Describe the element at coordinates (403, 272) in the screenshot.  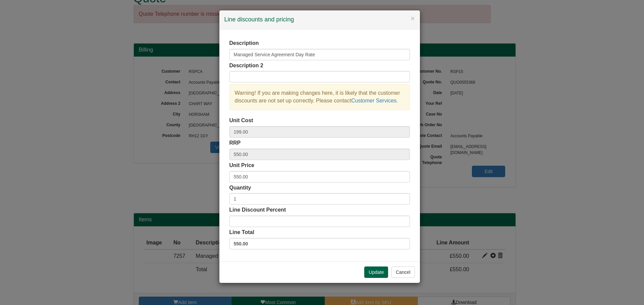
I see `button: Cancel` at that location.